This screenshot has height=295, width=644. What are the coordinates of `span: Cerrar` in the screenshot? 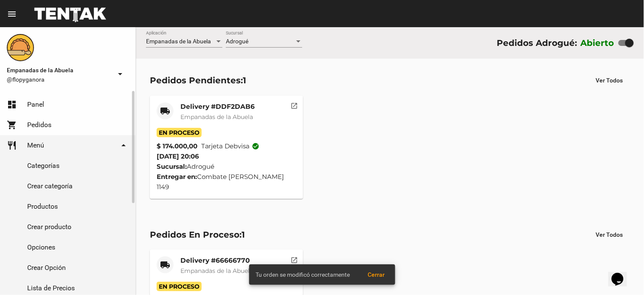 It's located at (377, 274).